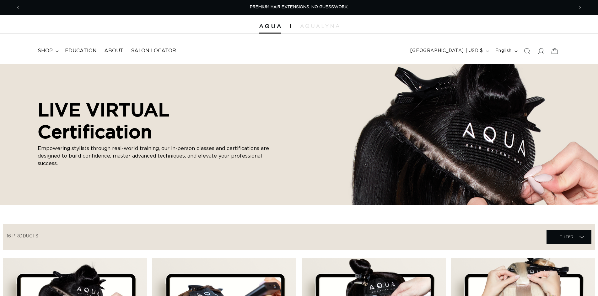  What do you see at coordinates (319, 26) in the screenshot?
I see `img: aqualyna.com` at bounding box center [319, 26].